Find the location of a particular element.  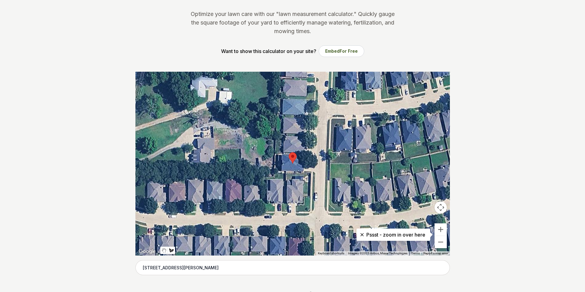

button: Stop drawing is located at coordinates (164, 251).